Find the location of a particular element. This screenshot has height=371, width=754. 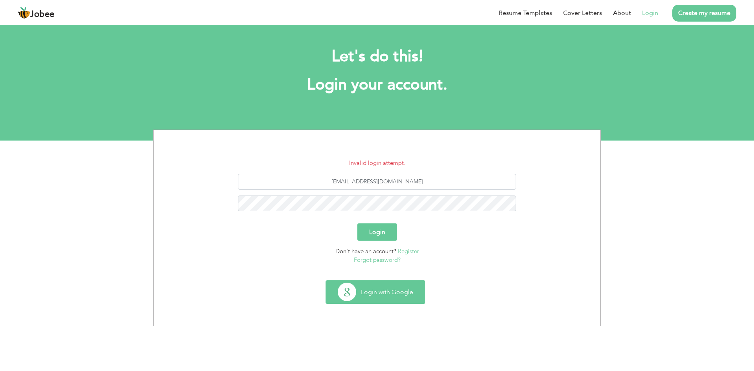

input: Email is located at coordinates (377, 182).